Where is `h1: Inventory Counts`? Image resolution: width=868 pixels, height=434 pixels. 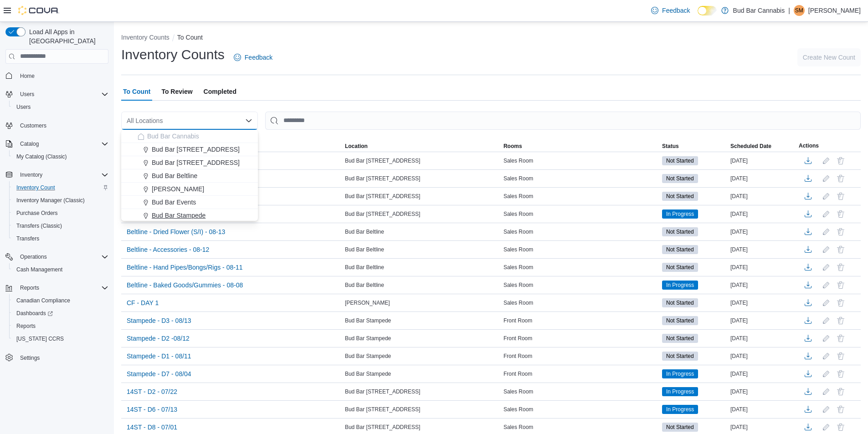 h1: Inventory Counts is located at coordinates (173, 55).